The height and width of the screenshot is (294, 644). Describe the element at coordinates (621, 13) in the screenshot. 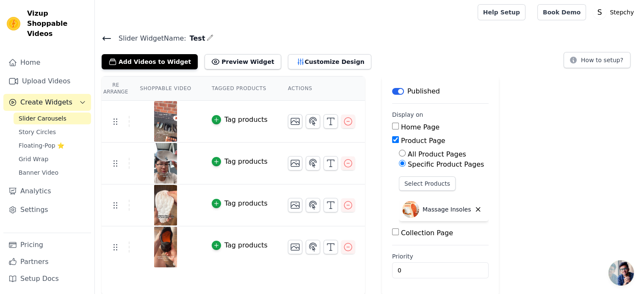

I see `p: Stepchy` at that location.